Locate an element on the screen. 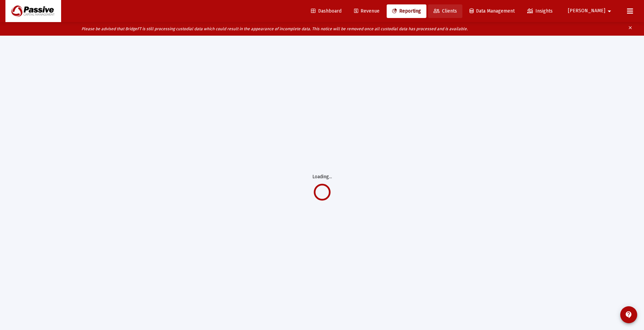 The height and width of the screenshot is (330, 644). a: Clients is located at coordinates (445, 11).